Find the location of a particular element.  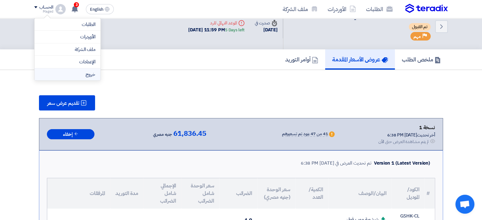

th: الإجمالي شامل الضرائب is located at coordinates (162, 193).